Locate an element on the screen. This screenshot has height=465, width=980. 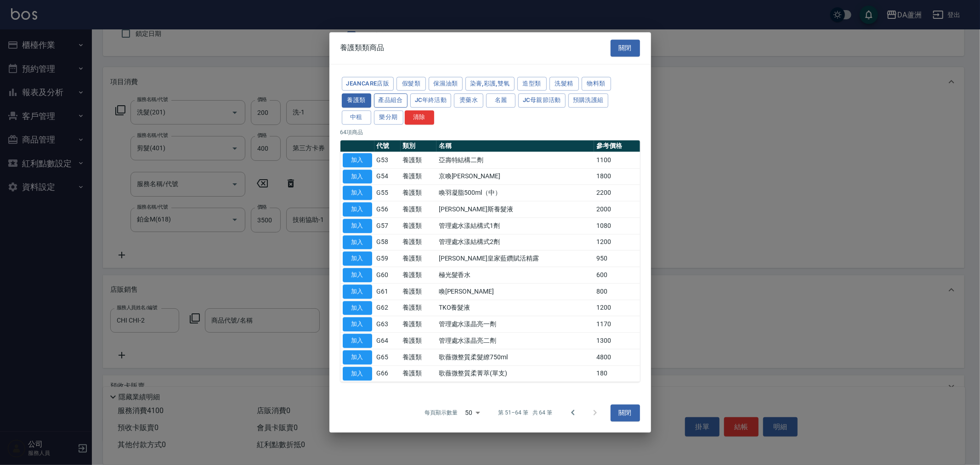
button: 樂分期 is located at coordinates (388, 117).